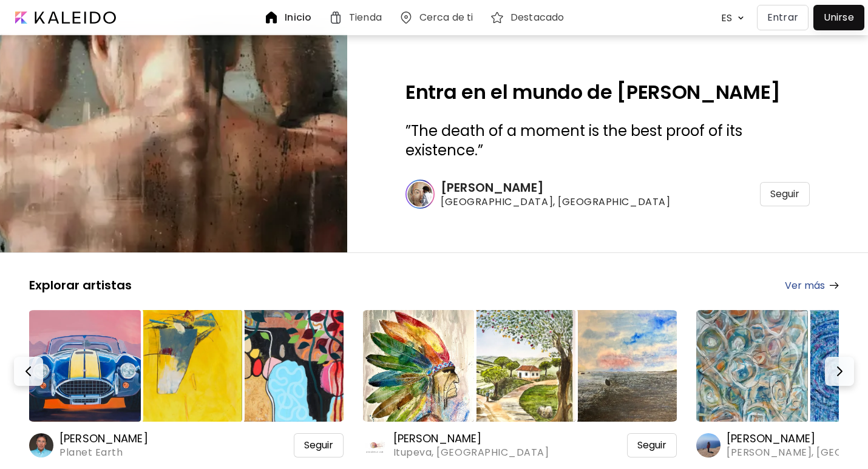 The image size is (868, 469). Describe the element at coordinates (107, 453) in the screenshot. I see `span: Planet Earth` at that location.